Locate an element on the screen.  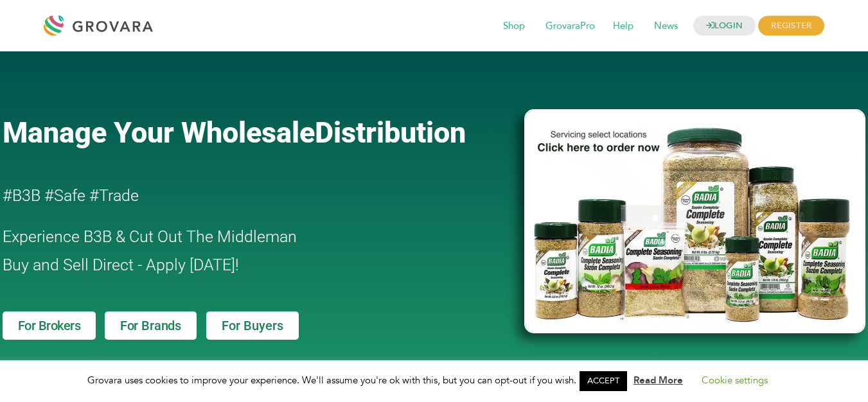
span: REGISTER is located at coordinates (791, 26).